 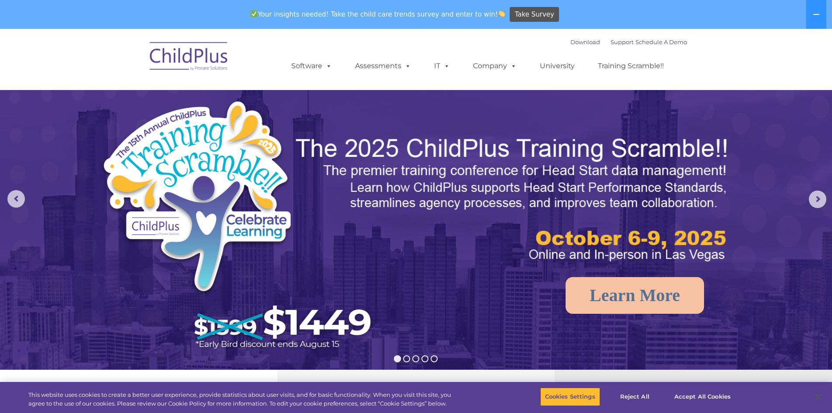 I want to click on a: Training Scramble!!, so click(x=631, y=66).